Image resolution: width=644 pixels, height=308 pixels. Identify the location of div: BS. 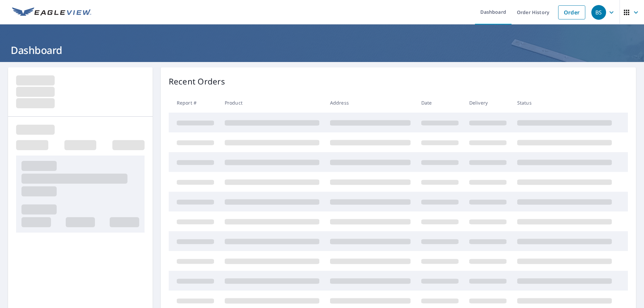
(599, 12).